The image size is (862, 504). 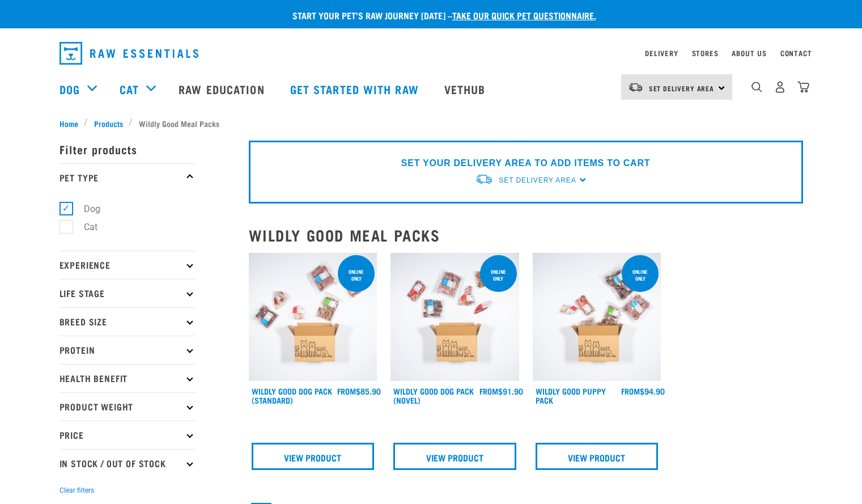 What do you see at coordinates (108, 123) in the screenshot?
I see `span: Products` at bounding box center [108, 123].